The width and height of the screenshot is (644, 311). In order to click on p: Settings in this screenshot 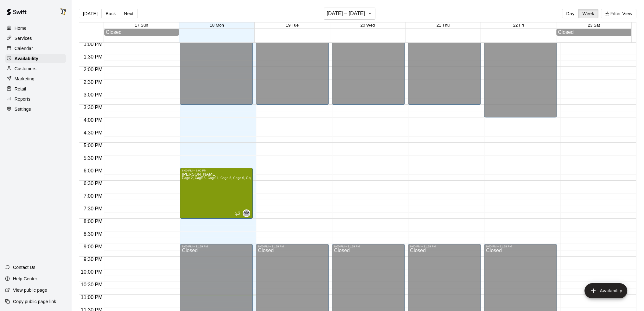, I will do `click(22, 109)`.